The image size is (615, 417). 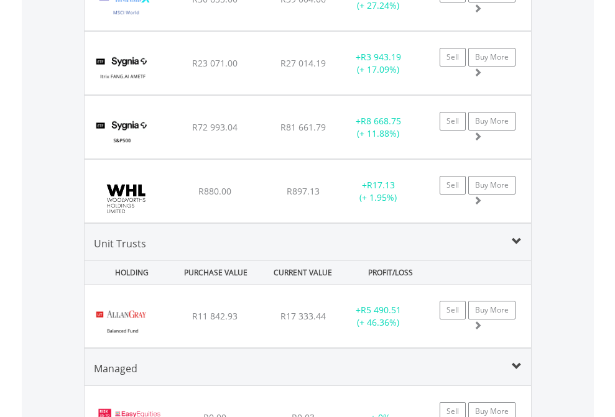 What do you see at coordinates (303, 127) in the screenshot?
I see `span: R81 661.79` at bounding box center [303, 127].